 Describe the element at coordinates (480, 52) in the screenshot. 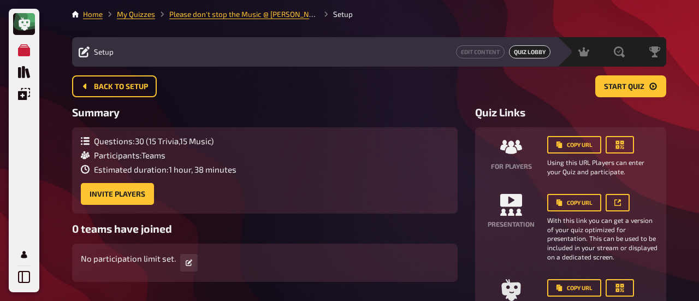

I see `a: Edit Content` at that location.